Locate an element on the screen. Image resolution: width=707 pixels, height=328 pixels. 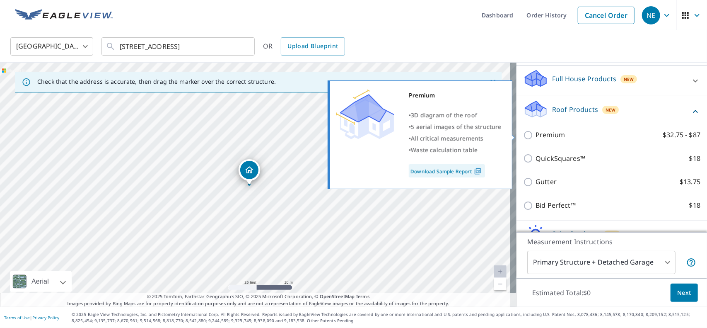
div: Solar ProductsNew is located at coordinates (612, 236).